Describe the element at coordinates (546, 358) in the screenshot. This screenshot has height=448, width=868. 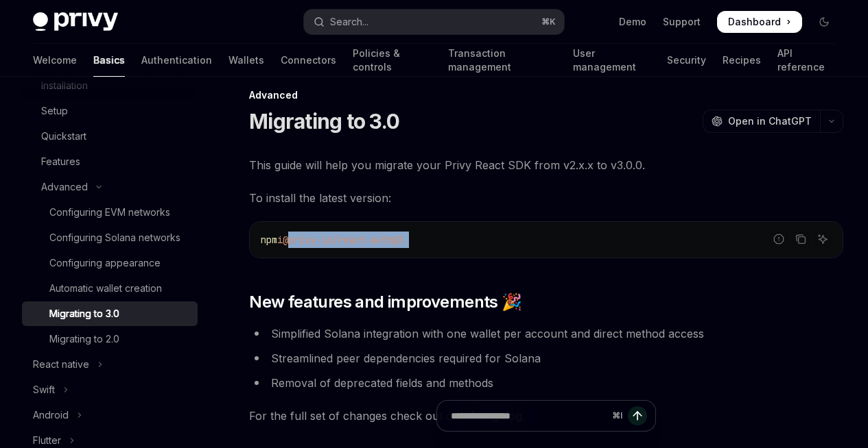
I see `li: Streamlined peer dependencies required for Solana` at that location.